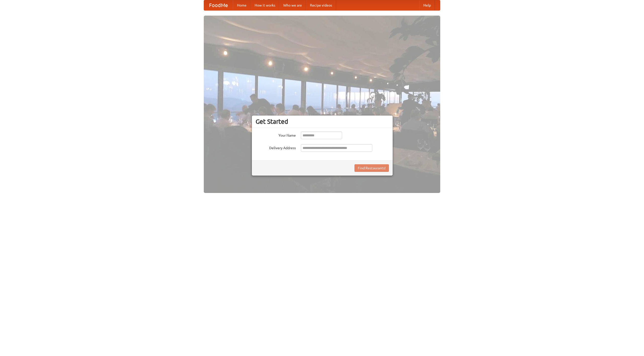 The height and width of the screenshot is (356, 644). I want to click on label: Your Name, so click(276, 134).